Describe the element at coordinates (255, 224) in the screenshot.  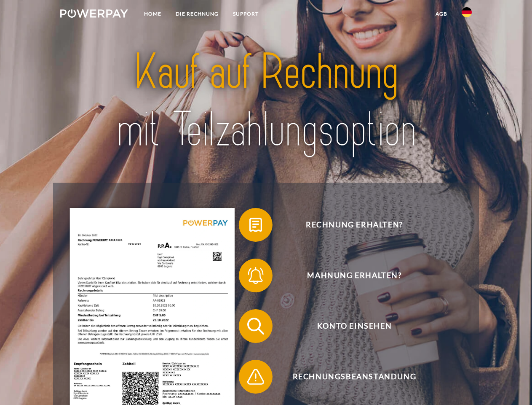
I see `img: qb_bill.svg` at that location.